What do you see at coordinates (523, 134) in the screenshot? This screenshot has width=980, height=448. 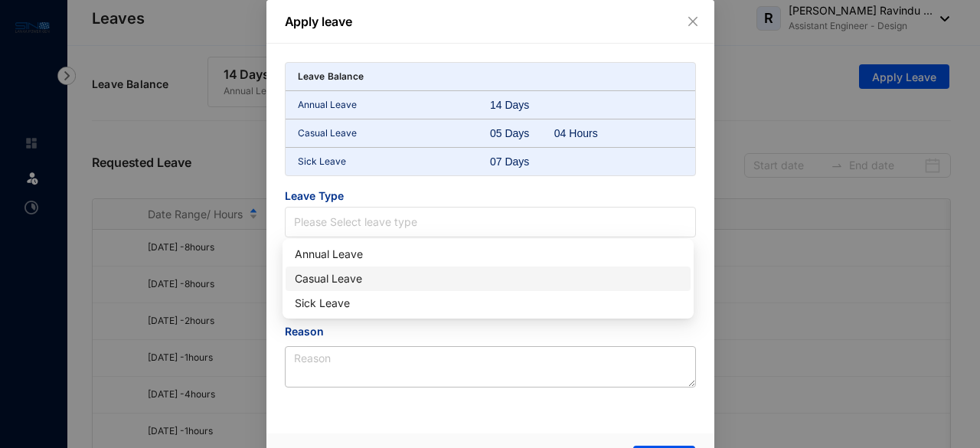 I see `div: 05 Days` at bounding box center [523, 134].